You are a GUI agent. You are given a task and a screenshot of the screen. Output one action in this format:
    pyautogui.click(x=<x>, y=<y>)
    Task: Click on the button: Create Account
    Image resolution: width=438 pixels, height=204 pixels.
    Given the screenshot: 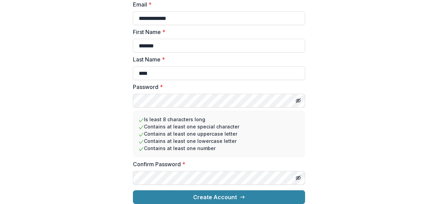 What is the action you would take?
    pyautogui.click(x=219, y=198)
    